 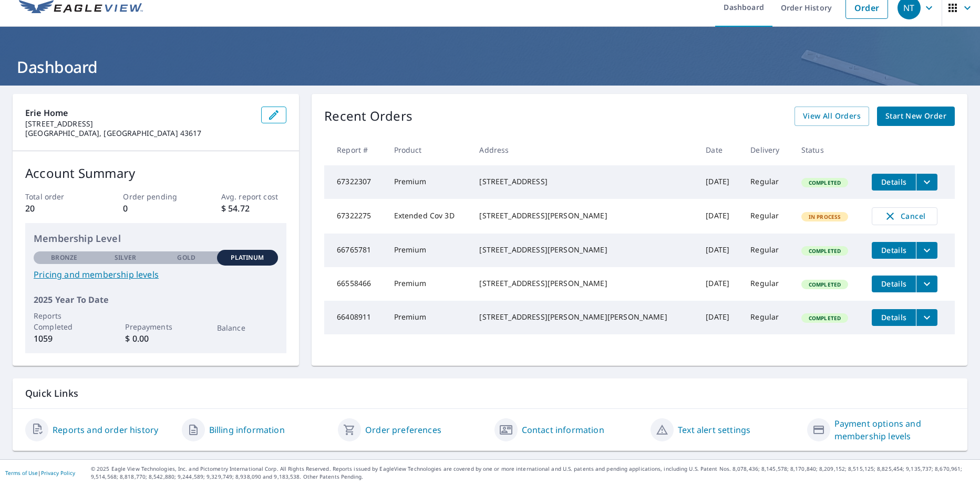 What do you see at coordinates (139, 113) in the screenshot?
I see `p: Erie Home` at bounding box center [139, 113].